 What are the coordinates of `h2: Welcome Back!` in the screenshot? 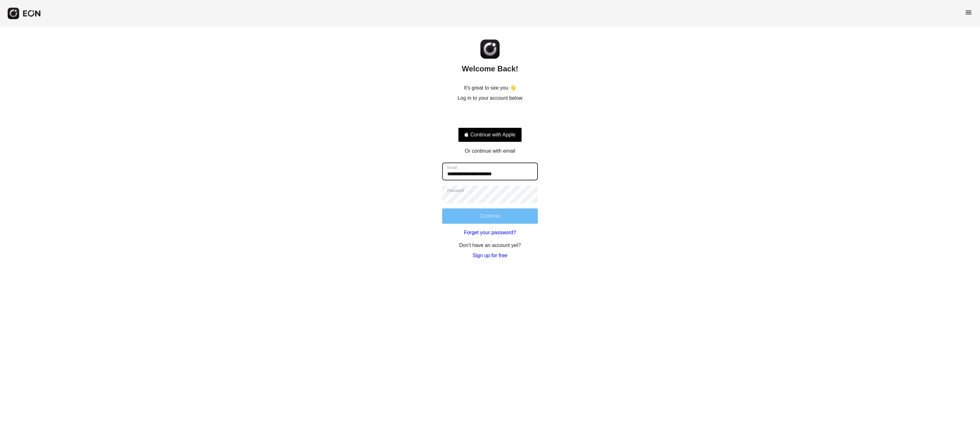 It's located at (490, 69).